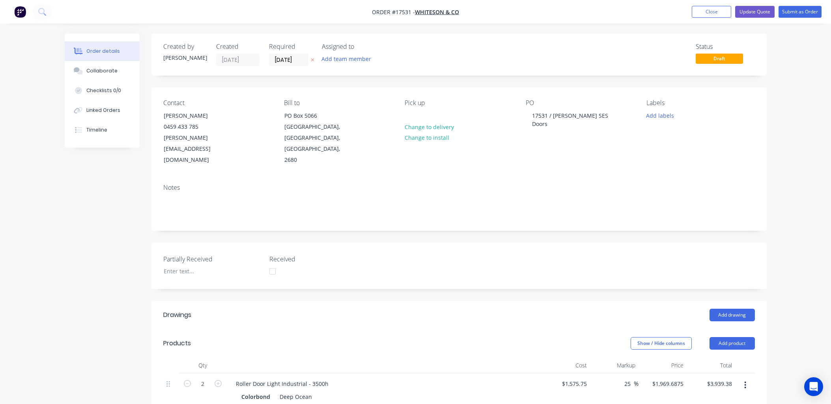  I want to click on div: Created by, so click(185, 47).